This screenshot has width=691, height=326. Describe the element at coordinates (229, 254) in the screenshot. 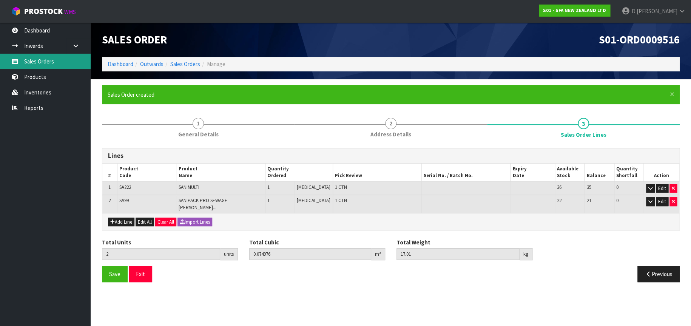

I see `div: units` at that location.